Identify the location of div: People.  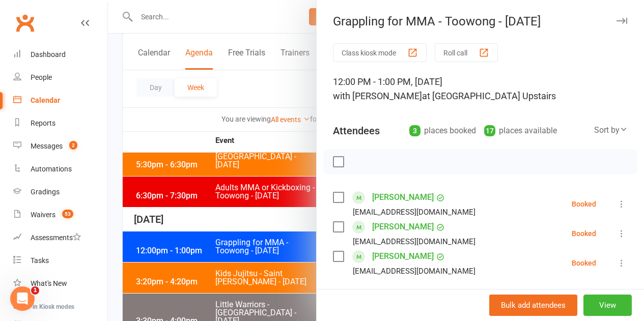
(41, 78).